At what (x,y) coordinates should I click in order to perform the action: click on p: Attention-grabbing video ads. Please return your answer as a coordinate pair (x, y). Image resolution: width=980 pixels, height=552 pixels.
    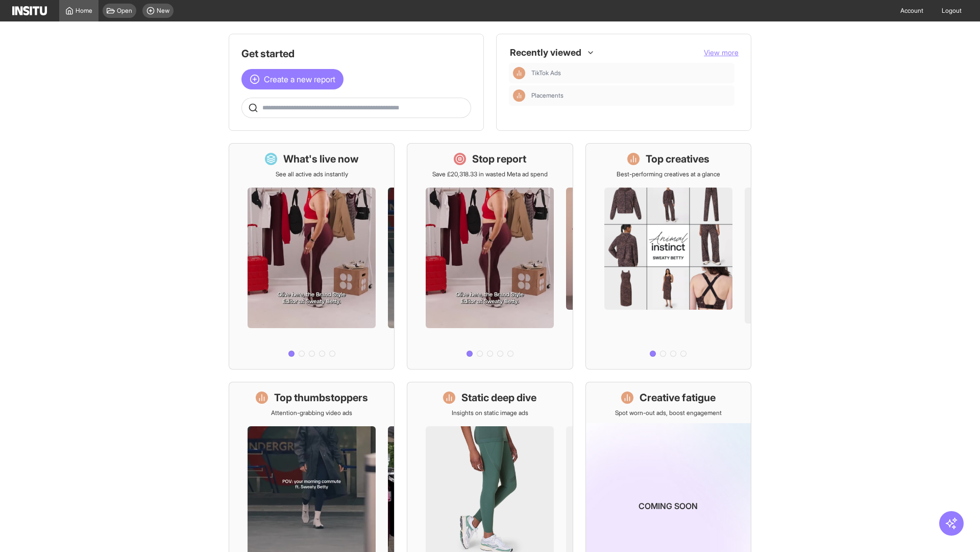
    Looking at the image, I should click on (311, 412).